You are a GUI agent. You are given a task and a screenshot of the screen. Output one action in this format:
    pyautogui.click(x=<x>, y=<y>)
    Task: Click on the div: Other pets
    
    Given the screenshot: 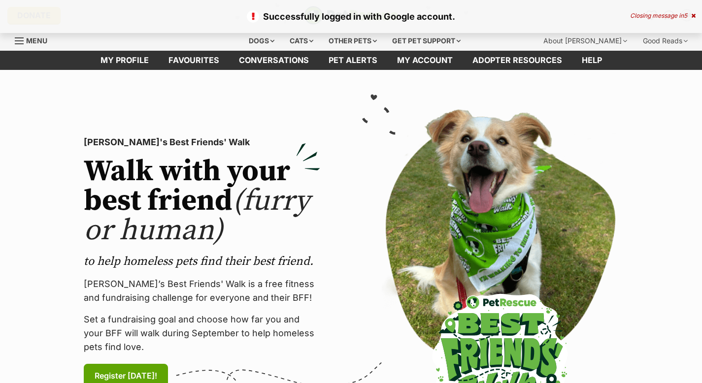 What is the action you would take?
    pyautogui.click(x=353, y=41)
    